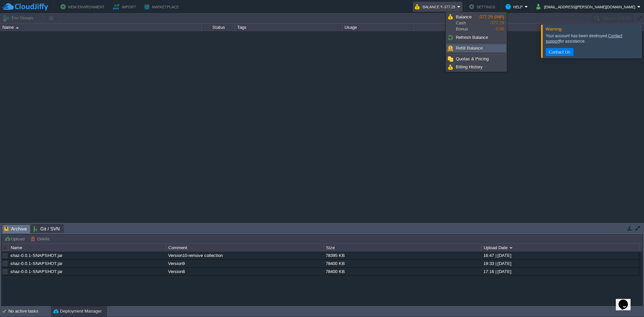 The image size is (644, 317). I want to click on span: Git / SVN, so click(47, 229).